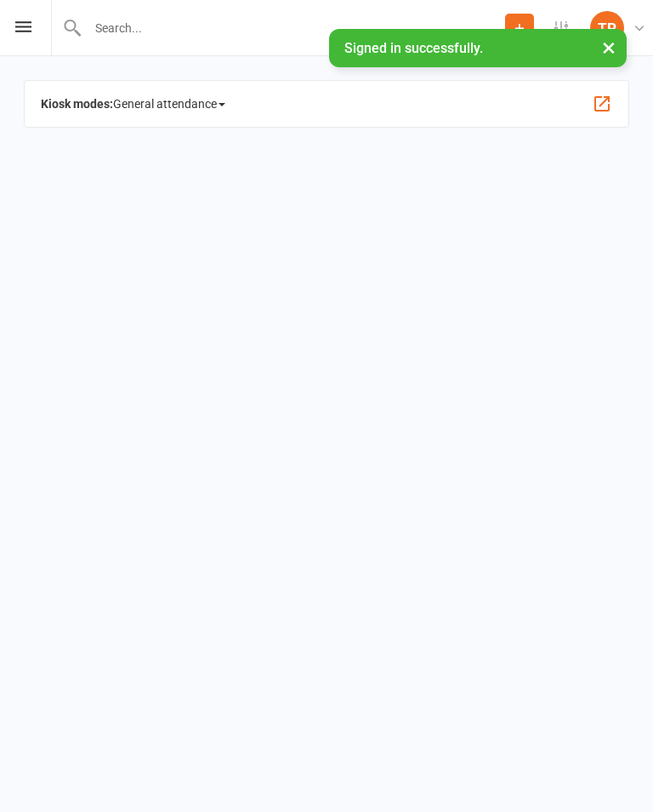  What do you see at coordinates (293, 28) in the screenshot?
I see `input: Search...` at bounding box center [293, 28].